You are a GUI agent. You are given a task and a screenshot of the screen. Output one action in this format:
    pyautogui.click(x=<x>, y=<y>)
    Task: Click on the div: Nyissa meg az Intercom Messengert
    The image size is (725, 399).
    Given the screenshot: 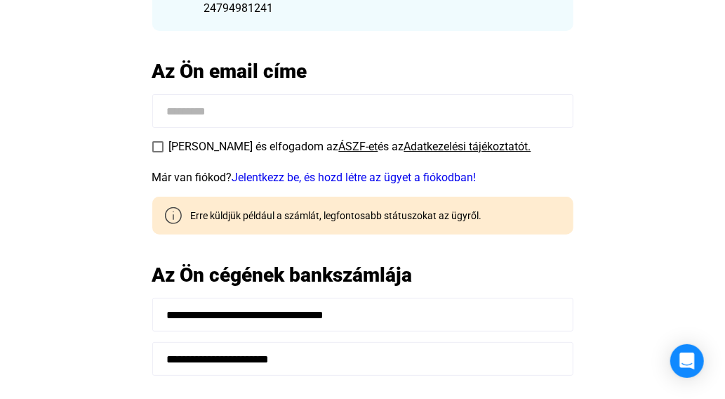 What is the action you would take?
    pyautogui.click(x=687, y=361)
    